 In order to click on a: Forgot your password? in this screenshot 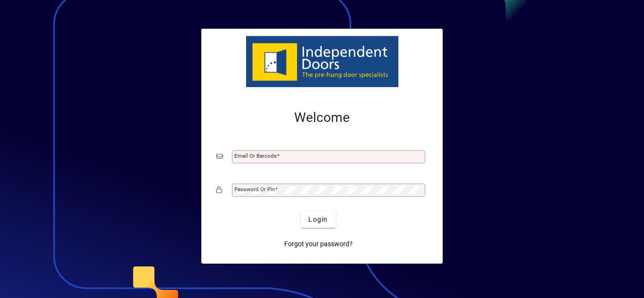, I will do `click(318, 243)`.